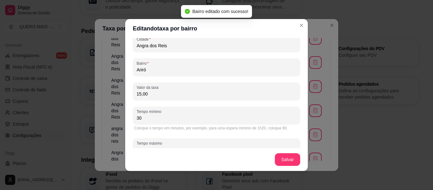 This screenshot has width=433, height=190. Describe the element at coordinates (149, 87) in the screenshot. I see `label: Valor da taxa` at that location.